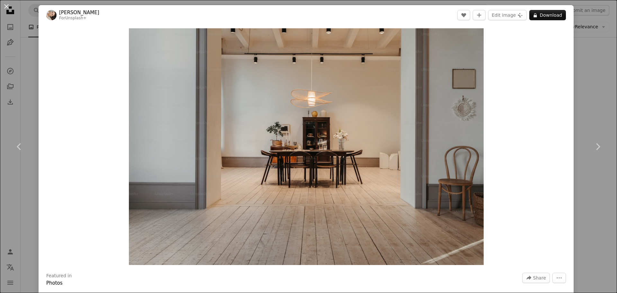  Describe the element at coordinates (79, 18) in the screenshot. I see `div: For` at that location.